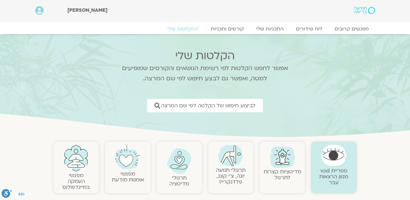  I want to click on a: מפגשיהעמקה במיינדפולנס, so click(76, 181).